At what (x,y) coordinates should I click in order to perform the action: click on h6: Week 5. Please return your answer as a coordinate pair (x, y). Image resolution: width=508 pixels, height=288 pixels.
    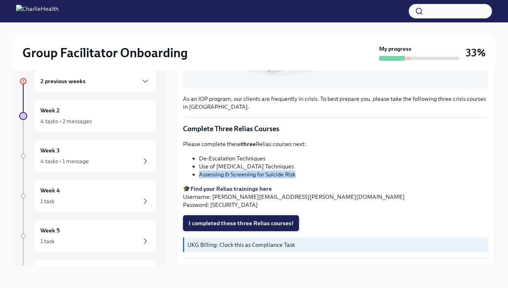
    Looking at the image, I should click on (50, 231).